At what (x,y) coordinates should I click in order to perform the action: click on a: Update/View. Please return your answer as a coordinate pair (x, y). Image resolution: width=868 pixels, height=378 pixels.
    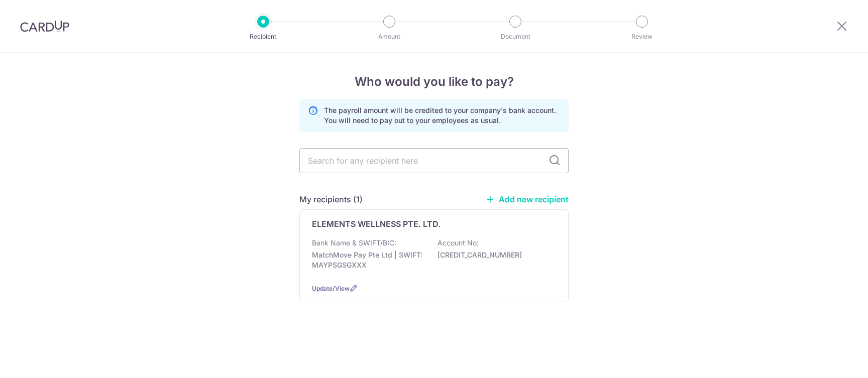
    Looking at the image, I should click on (330, 288).